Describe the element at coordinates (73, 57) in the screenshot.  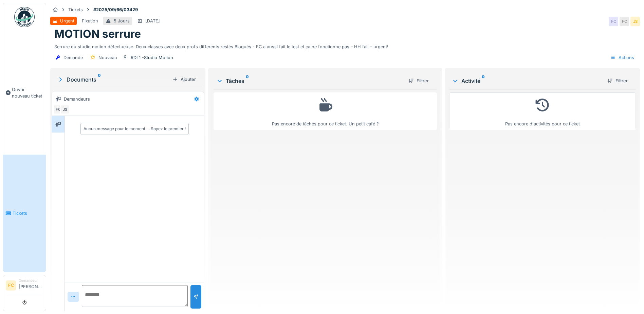
I see `div: Demande` at that location.